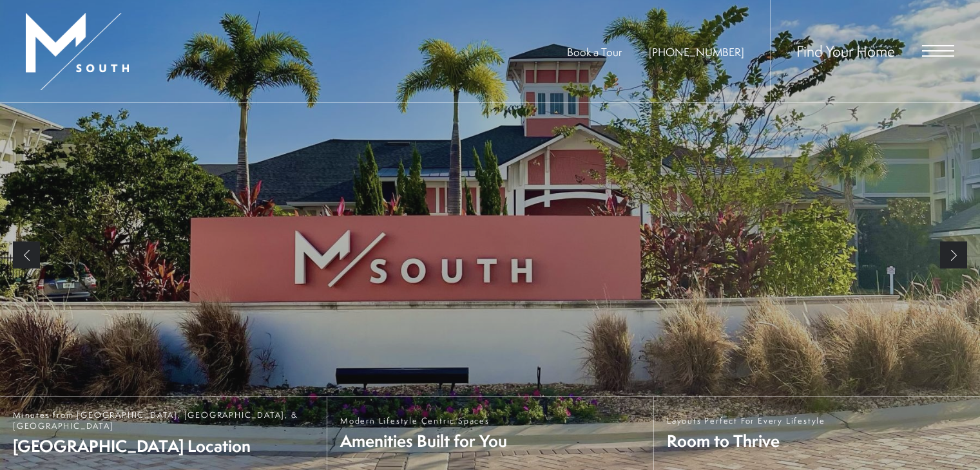  I want to click on a: Previous, so click(27, 255).